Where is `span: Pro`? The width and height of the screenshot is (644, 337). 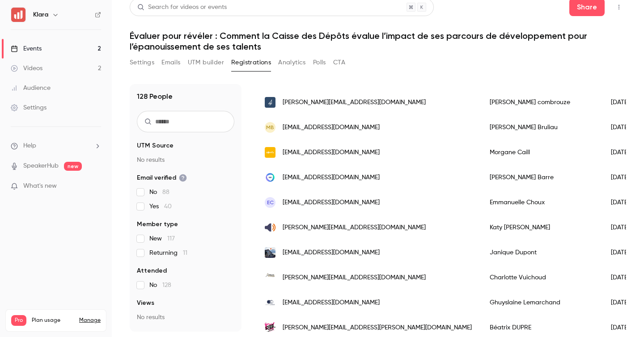
span: Pro is located at coordinates (19, 320).